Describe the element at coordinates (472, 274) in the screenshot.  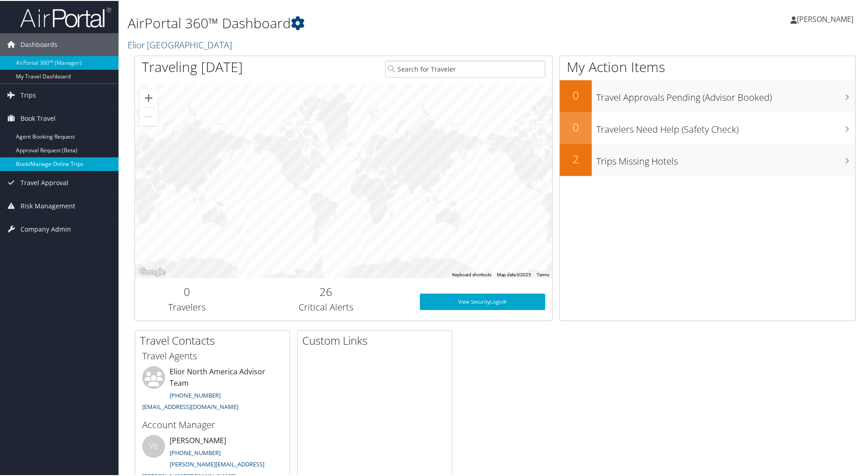
I see `button: Keyboard shortcuts` at that location.